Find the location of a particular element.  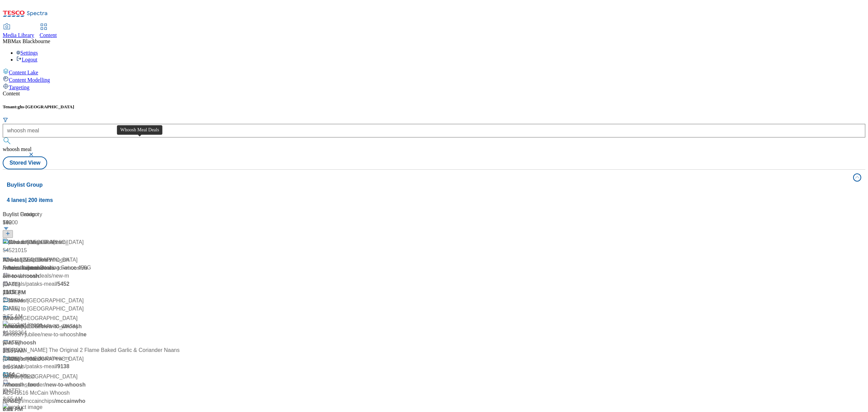

div: Content is located at coordinates (434, 93).